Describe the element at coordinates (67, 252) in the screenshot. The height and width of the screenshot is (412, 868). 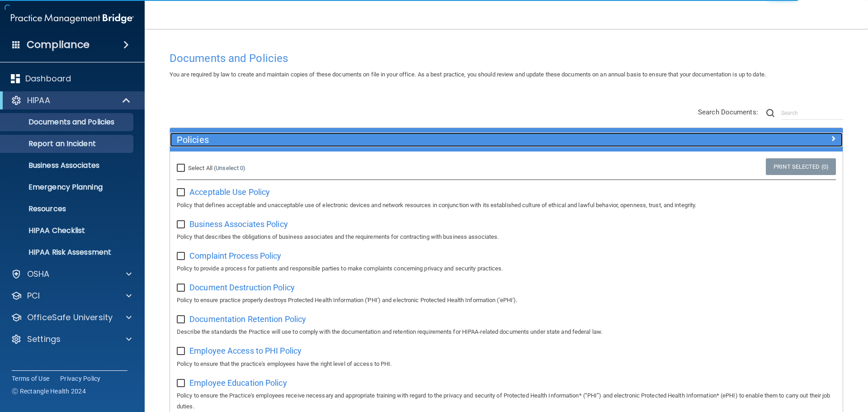
I see `p: HIPAA Risk Assessment` at that location.